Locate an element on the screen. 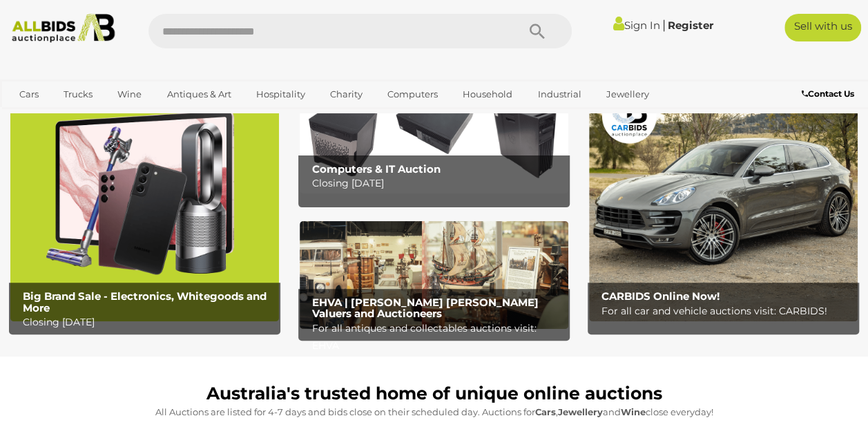 The height and width of the screenshot is (445, 868). a: Sports is located at coordinates (84, 117).